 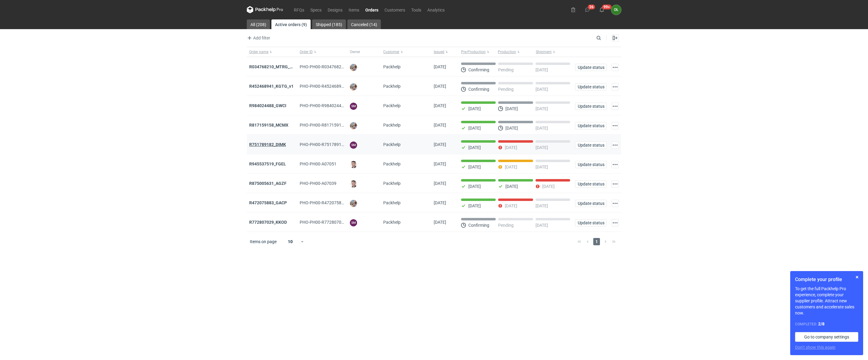 I want to click on button: Skip for now, so click(x=857, y=277).